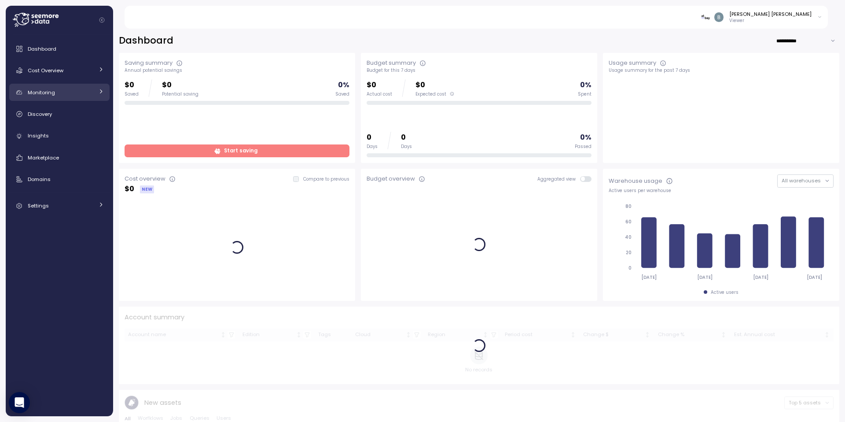 The image size is (845, 422). What do you see at coordinates (59, 136) in the screenshot?
I see `a: Insights` at bounding box center [59, 136].